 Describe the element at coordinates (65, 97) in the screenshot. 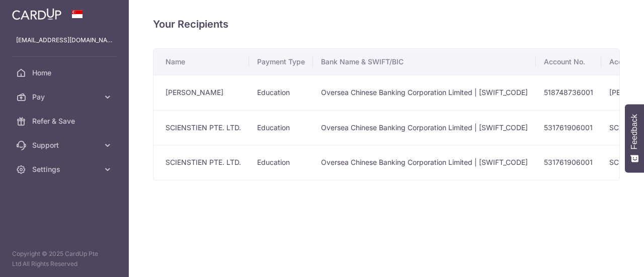

I see `span: Pay` at that location.